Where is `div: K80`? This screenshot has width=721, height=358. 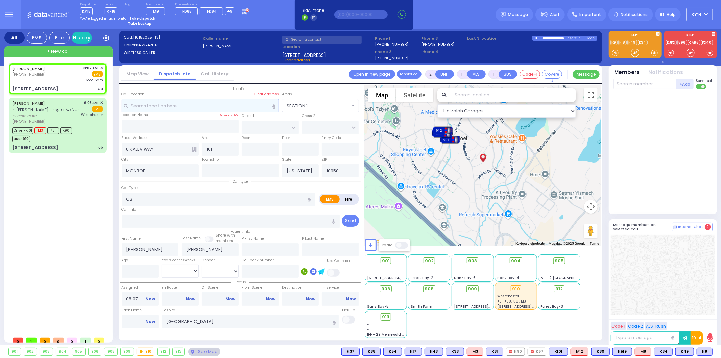 div: K80 is located at coordinates (600, 351).